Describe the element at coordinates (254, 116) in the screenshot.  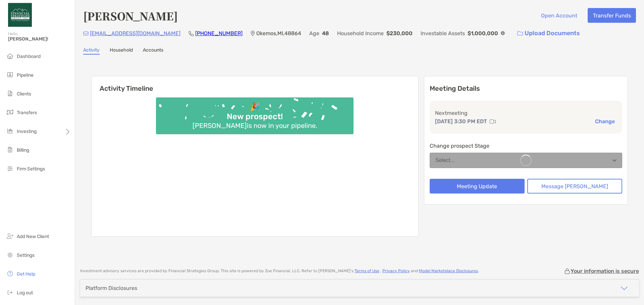
I see `div: New prospect!` at that location.